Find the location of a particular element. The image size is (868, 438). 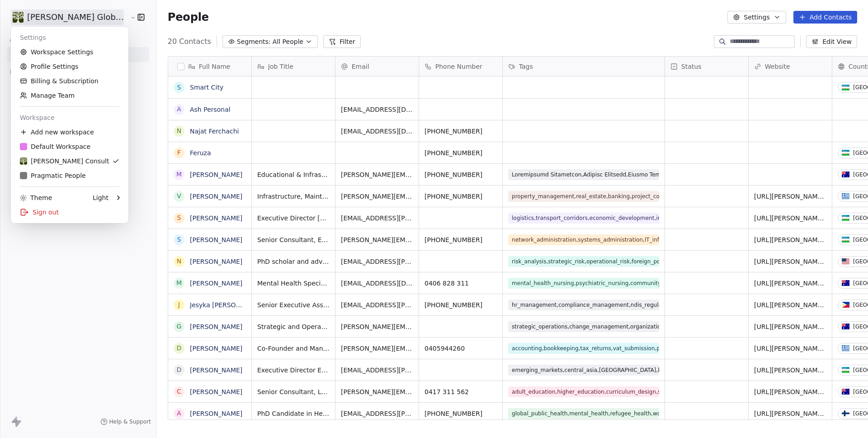

a: Workspace Settings is located at coordinates (70, 52).